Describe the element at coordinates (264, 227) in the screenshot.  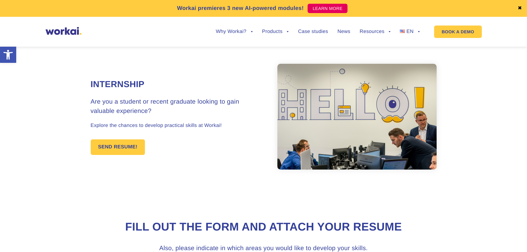
I see `h2: Fill out the form and attach your resume` at that location.